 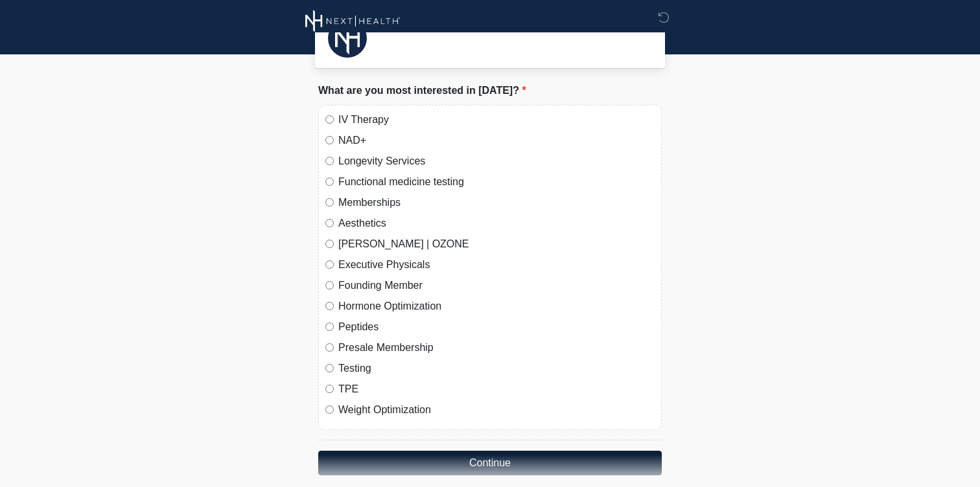 I want to click on input: Presale Membership, so click(x=329, y=347).